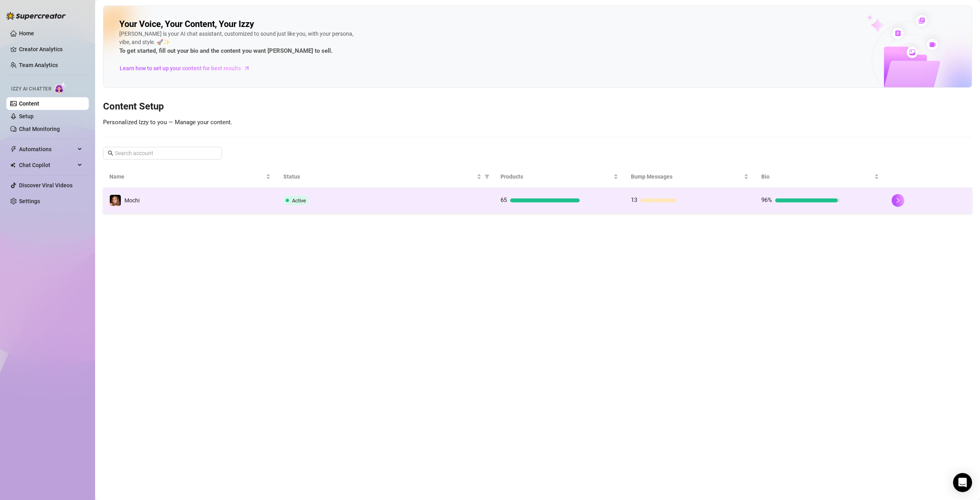  Describe the element at coordinates (39, 65) in the screenshot. I see `a: Team Analytics` at that location.